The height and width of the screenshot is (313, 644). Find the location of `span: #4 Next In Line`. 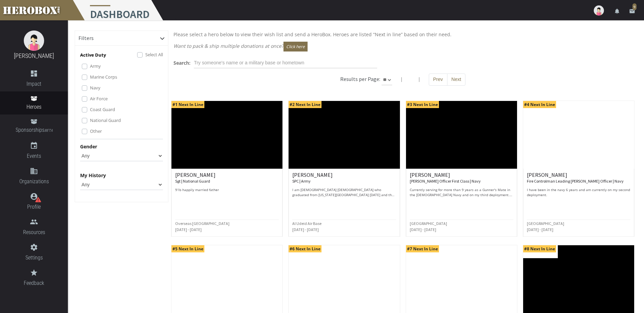

span: #4 Next In Line is located at coordinates (539, 104).